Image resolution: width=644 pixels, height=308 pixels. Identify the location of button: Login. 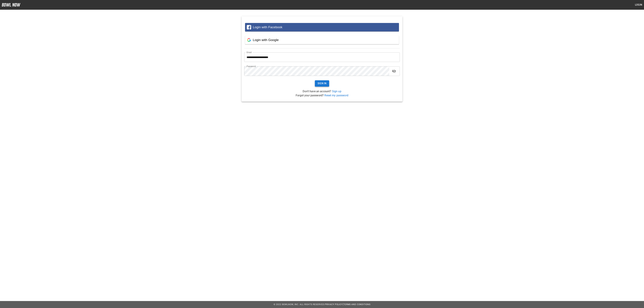
(639, 5).